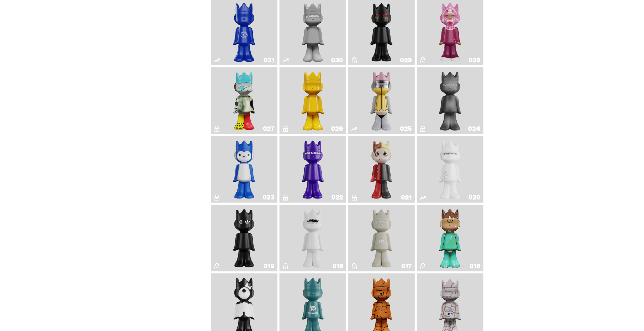  Describe the element at coordinates (269, 60) in the screenshot. I see `div: 031` at that location.